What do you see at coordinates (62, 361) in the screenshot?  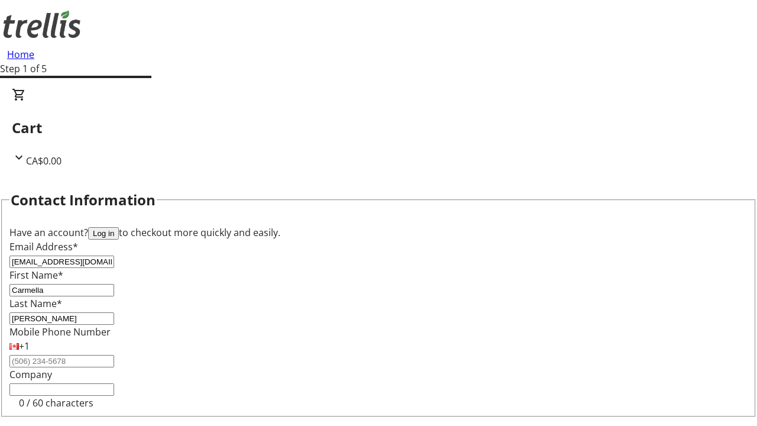 I see `input: (506) 234-5678` at bounding box center [62, 361].